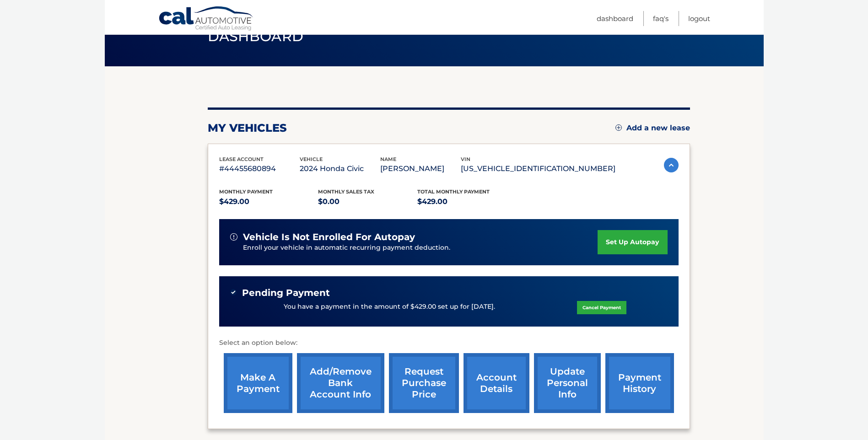 Image resolution: width=868 pixels, height=440 pixels. I want to click on img: accordion-active.svg, so click(672, 165).